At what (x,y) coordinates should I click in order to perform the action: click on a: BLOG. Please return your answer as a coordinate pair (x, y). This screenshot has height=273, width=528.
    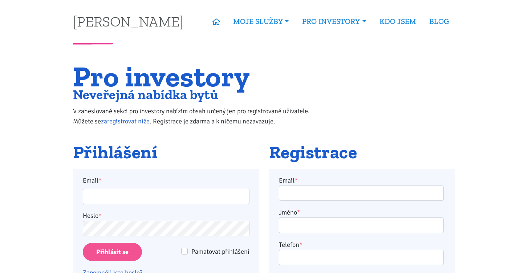
    Looking at the image, I should click on (439, 21).